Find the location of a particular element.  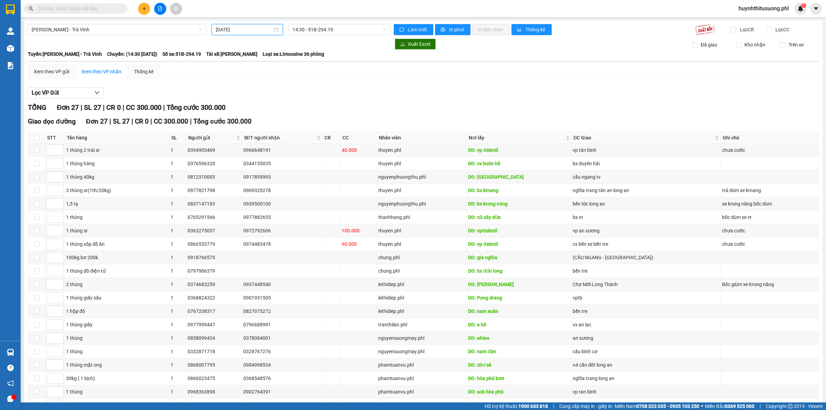

span: Gia Lai - Trà Vinh is located at coordinates (117, 30).